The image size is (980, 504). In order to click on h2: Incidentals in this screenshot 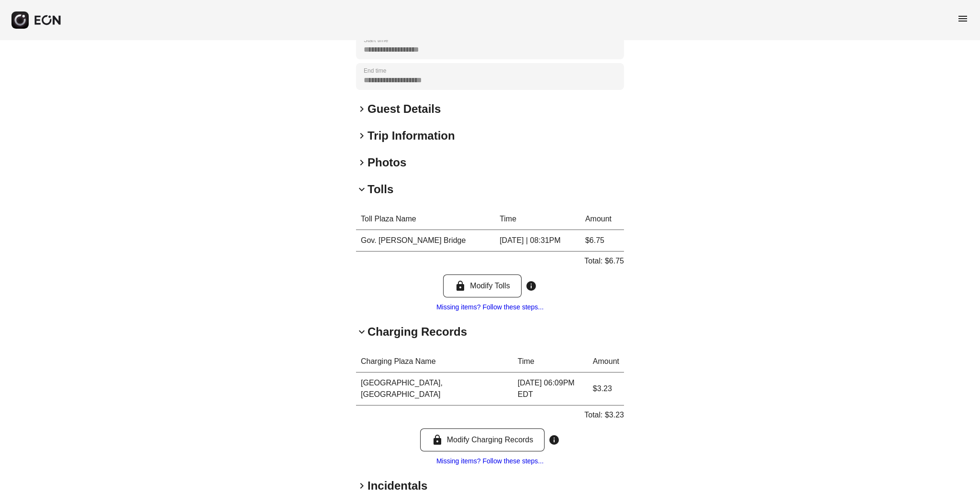, I will do `click(397, 487)`.